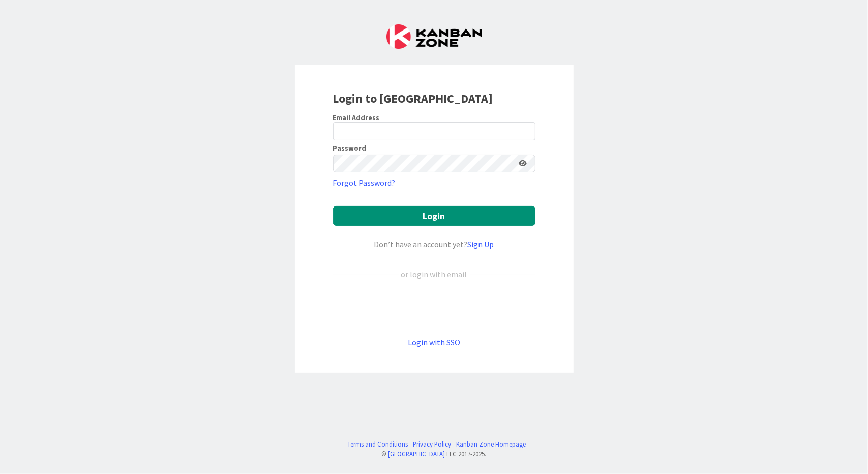 The height and width of the screenshot is (474, 868). What do you see at coordinates (434, 274) in the screenshot?
I see `div: or login with email` at bounding box center [434, 274].